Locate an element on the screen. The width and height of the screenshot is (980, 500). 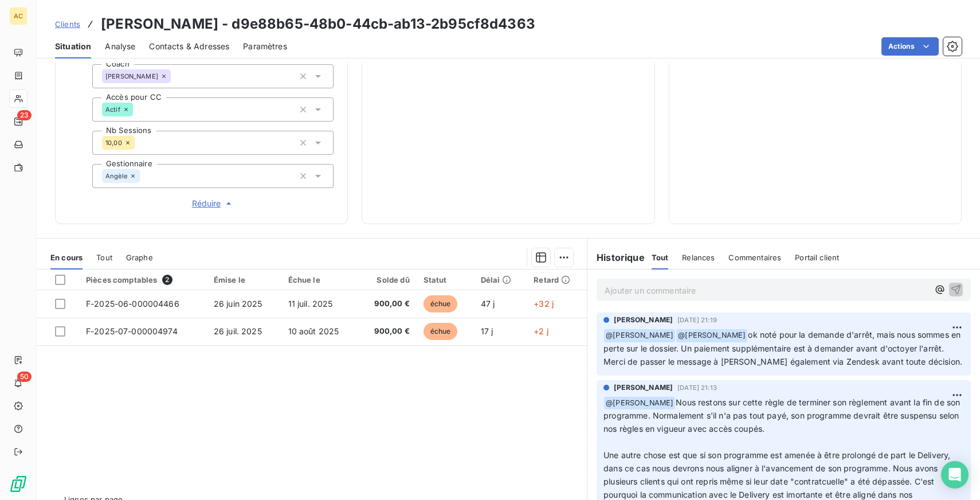
div: Solde dû is located at coordinates (388, 280).